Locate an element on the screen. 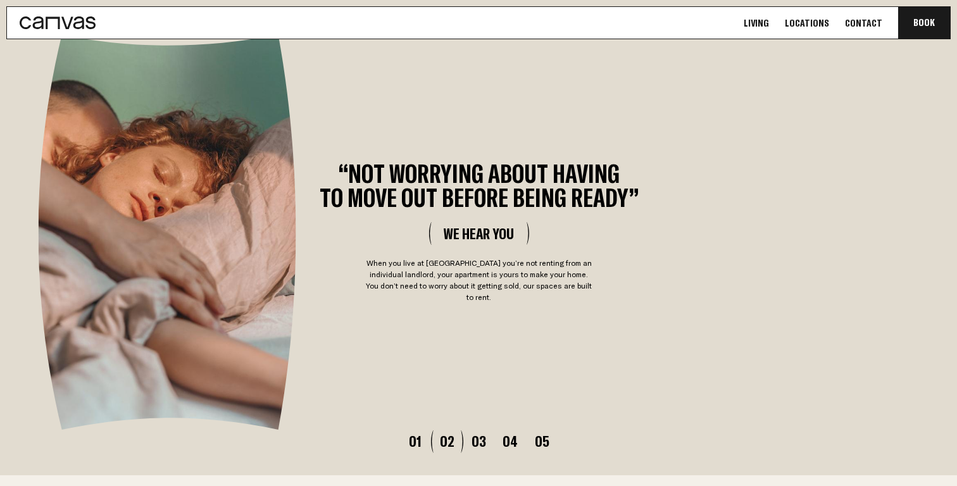 The width and height of the screenshot is (957, 486). button: 03 is located at coordinates (478, 441).